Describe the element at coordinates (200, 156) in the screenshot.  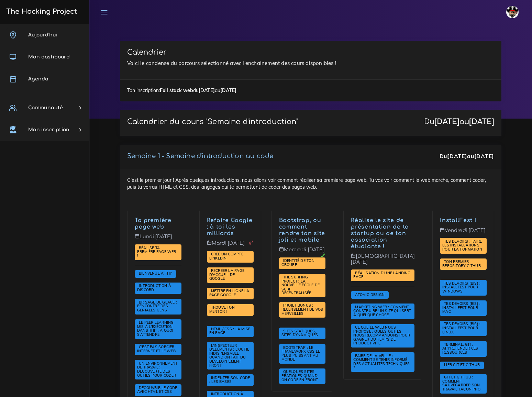
I see `a: Semaine 1 - Semaine d'introduction au code` at that location.